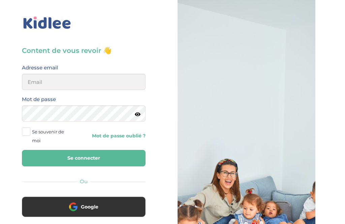 This screenshot has height=224, width=345. Describe the element at coordinates (84, 158) in the screenshot. I see `button: Se connecter` at that location.